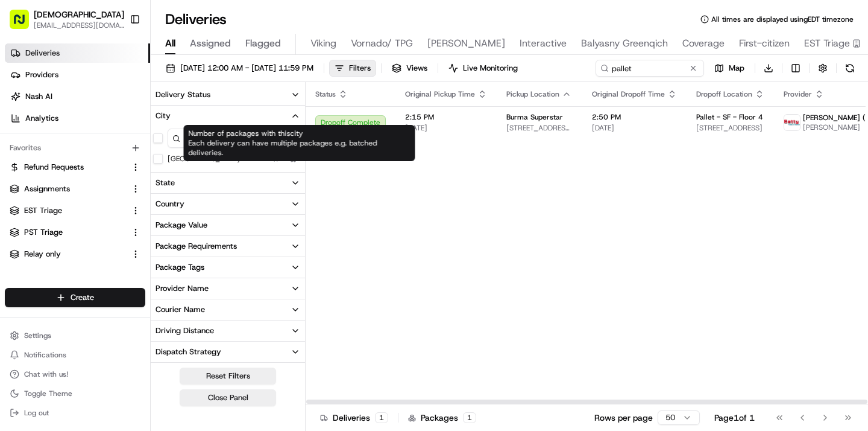 The image size is (868, 431). I want to click on img: betty.jpg, so click(792, 122).